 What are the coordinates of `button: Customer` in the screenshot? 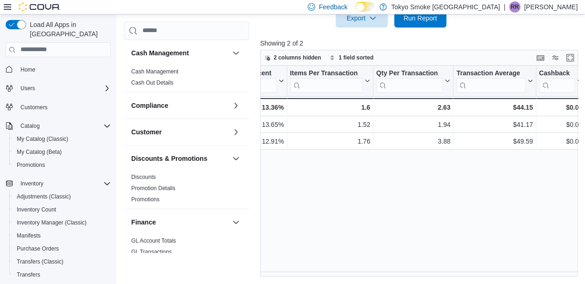 It's located at (236, 132).